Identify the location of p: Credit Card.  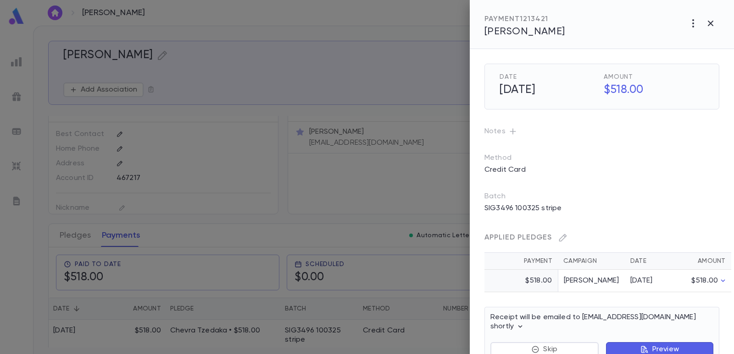
(505, 170).